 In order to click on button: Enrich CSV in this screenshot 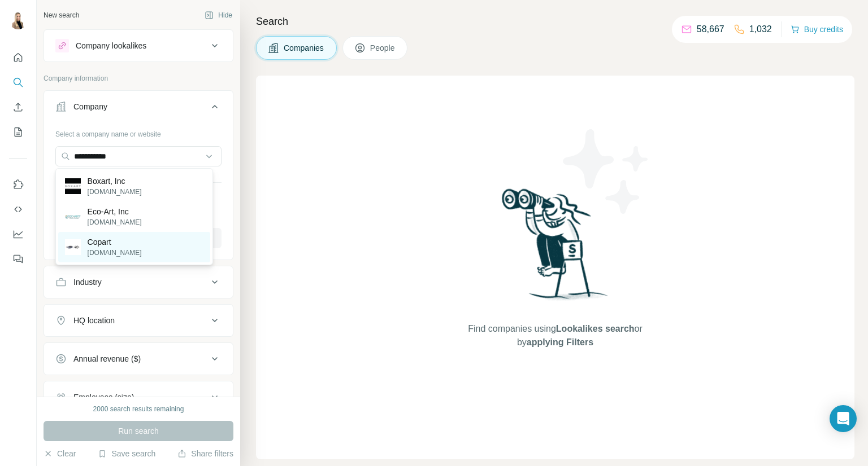, I will do `click(18, 107)`.